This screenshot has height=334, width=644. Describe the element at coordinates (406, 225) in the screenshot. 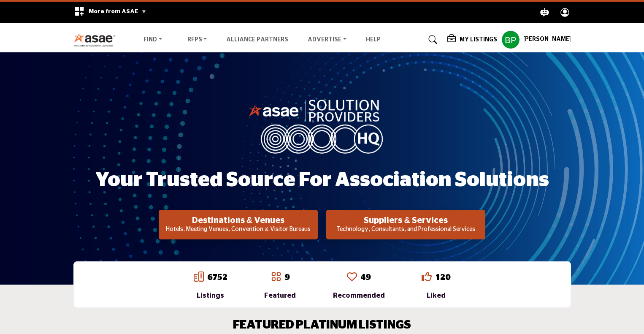

I see `button: Suppliers & Services Technology, Consultants, and Professional Services` at that location.